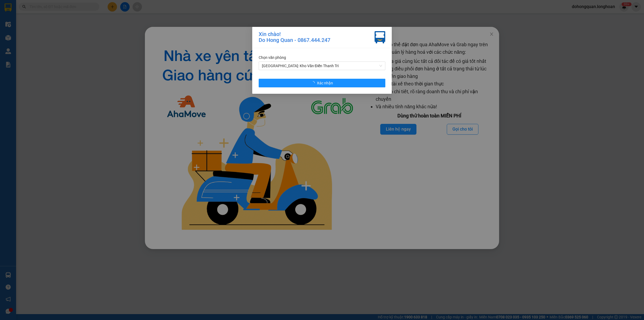  Describe the element at coordinates (322, 66) in the screenshot. I see `span: Hà Nội: Kho Văn Điển Thanh Trì` at that location.